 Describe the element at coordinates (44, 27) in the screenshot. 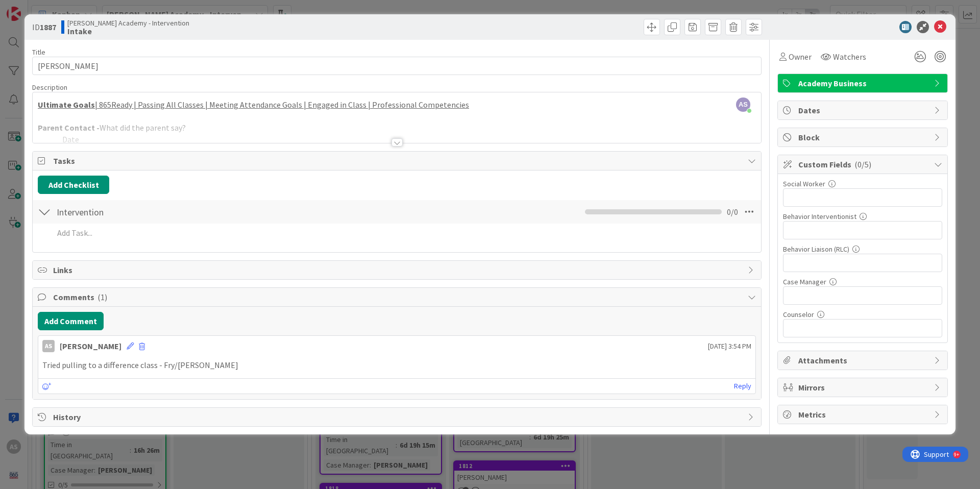

I see `span: ID` at that location.